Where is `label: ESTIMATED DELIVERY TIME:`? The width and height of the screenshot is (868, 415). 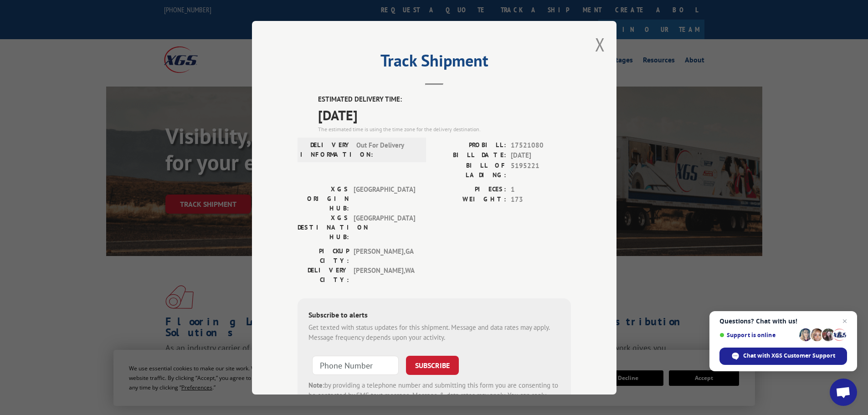
label: ESTIMATED DELIVERY TIME: is located at coordinates (445, 99).